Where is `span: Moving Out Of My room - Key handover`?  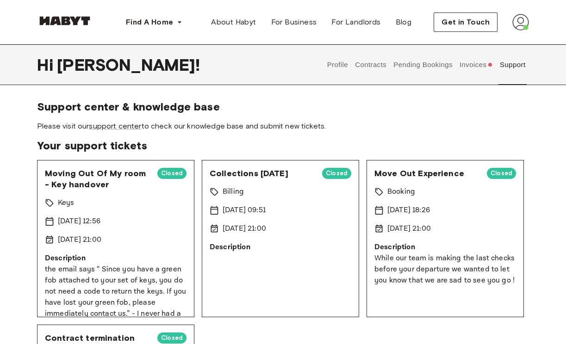
span: Moving Out Of My room - Key handover is located at coordinates (97, 179).